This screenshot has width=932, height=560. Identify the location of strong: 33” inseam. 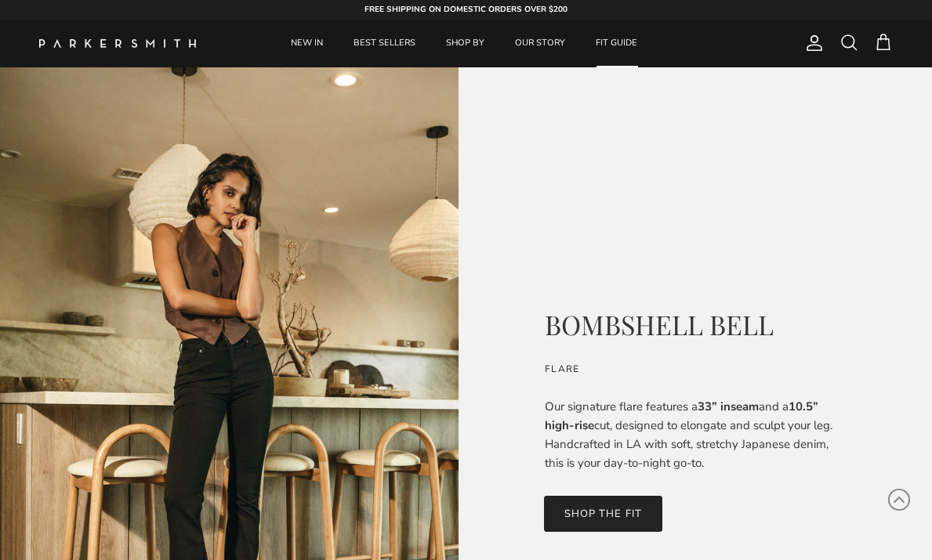
(728, 406).